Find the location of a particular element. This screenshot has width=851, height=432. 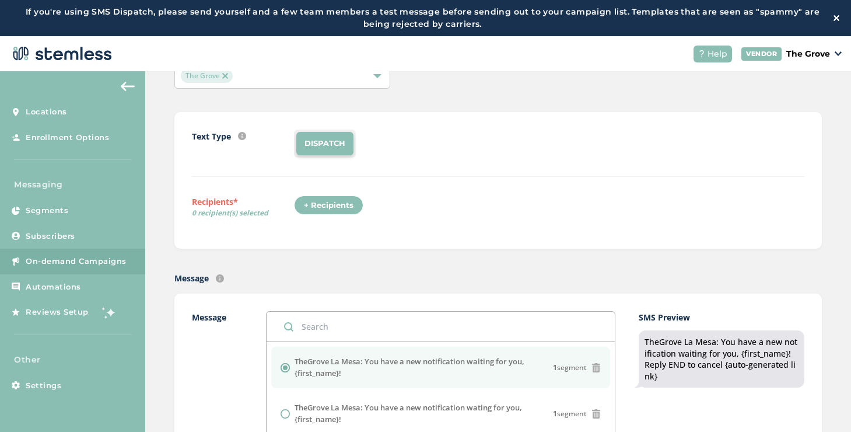

img: icon-close-accent-8a337256.svg is located at coordinates (225, 76).